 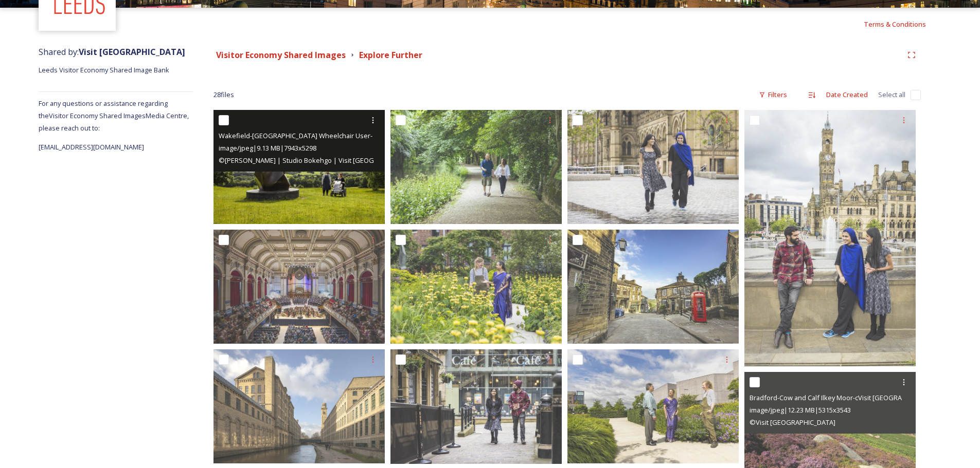 I want to click on img: Bradford-Saltaire River and Trees Man and Woman-c James Mulkeen-2024.jpg, so click(x=476, y=167).